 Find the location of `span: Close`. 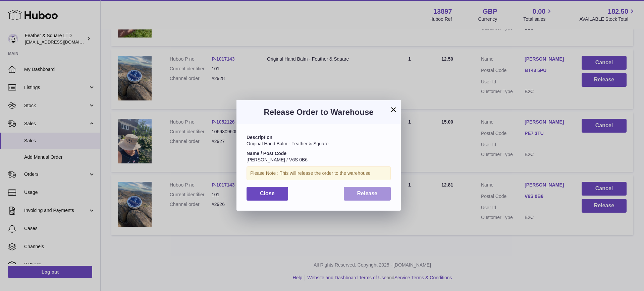

span: Close is located at coordinates (267, 193).